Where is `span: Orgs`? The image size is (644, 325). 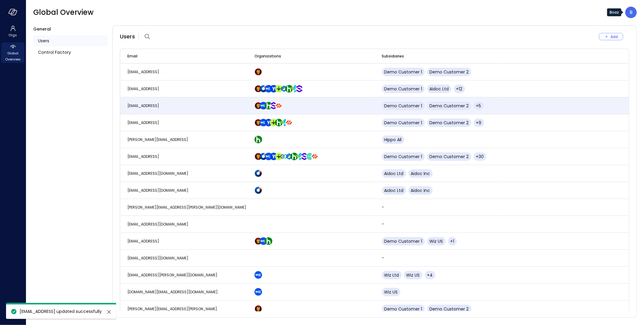 span: Orgs is located at coordinates (13, 35).